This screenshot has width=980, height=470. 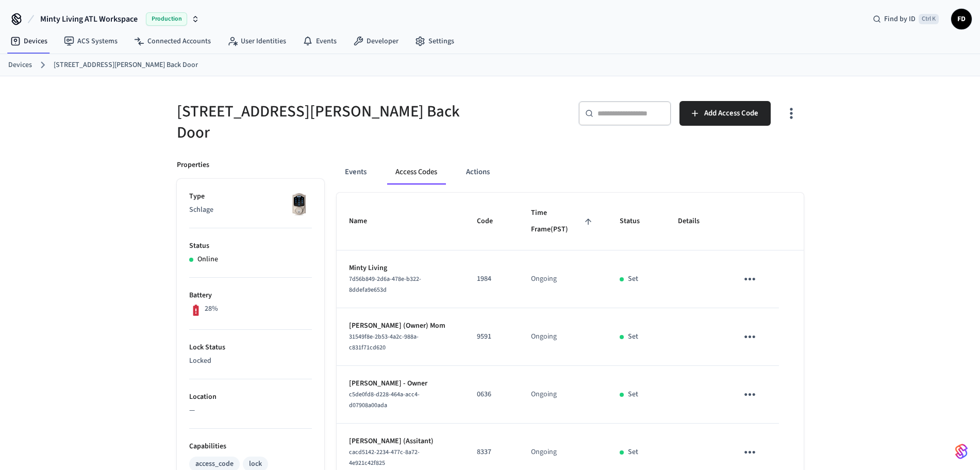 I want to click on p: Online, so click(x=208, y=259).